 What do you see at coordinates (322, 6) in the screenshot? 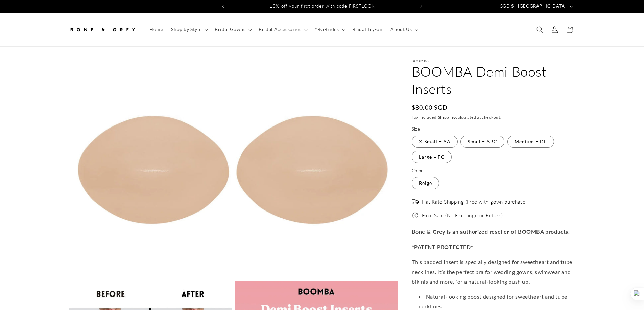
I see `span: 10% off your first order with code FIRSTLOOK` at bounding box center [322, 6].